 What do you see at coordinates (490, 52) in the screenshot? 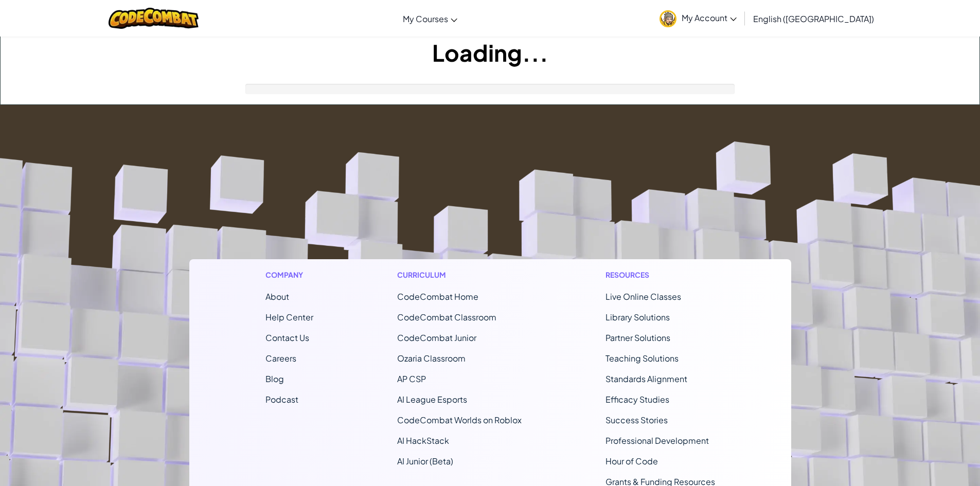
I see `h1: Loading...` at bounding box center [490, 52].